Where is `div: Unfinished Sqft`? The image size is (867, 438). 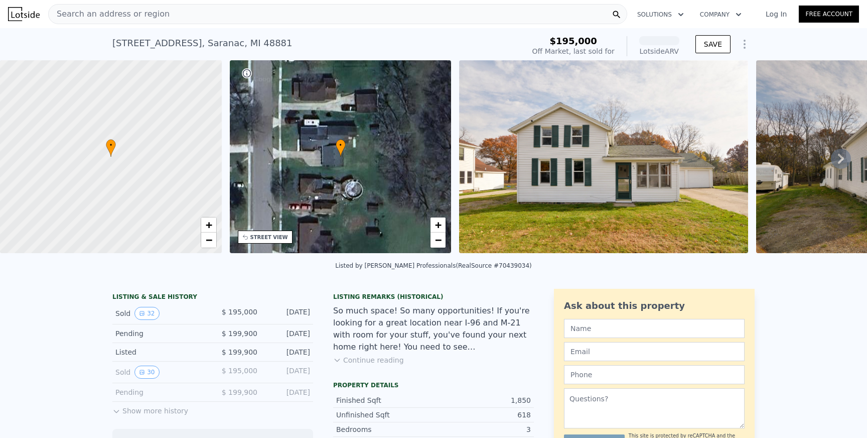 div: Unfinished Sqft is located at coordinates (385, 414).